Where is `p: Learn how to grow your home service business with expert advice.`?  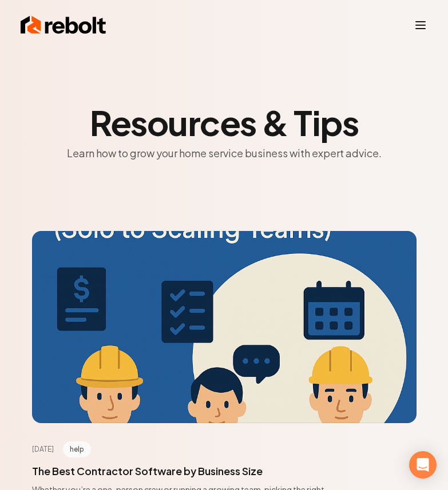 p: Learn how to grow your home service business with expert advice. is located at coordinates (224, 153).